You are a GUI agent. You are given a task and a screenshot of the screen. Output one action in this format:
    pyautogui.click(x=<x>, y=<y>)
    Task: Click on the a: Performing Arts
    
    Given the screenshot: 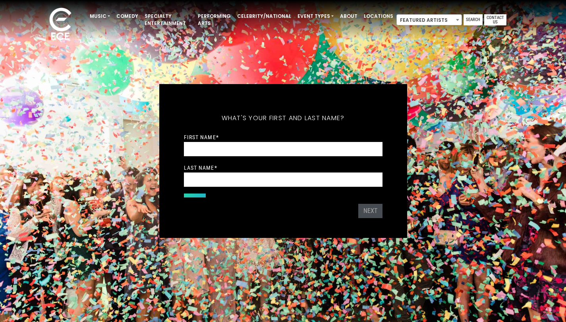 What is the action you would take?
    pyautogui.click(x=214, y=20)
    